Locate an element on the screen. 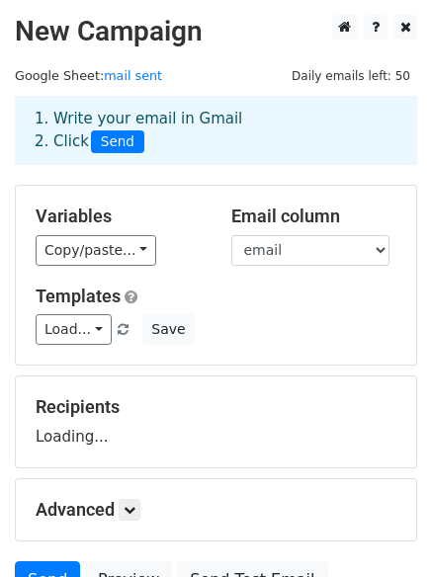 Image resolution: width=432 pixels, height=577 pixels. a: mail sent is located at coordinates (132, 75).